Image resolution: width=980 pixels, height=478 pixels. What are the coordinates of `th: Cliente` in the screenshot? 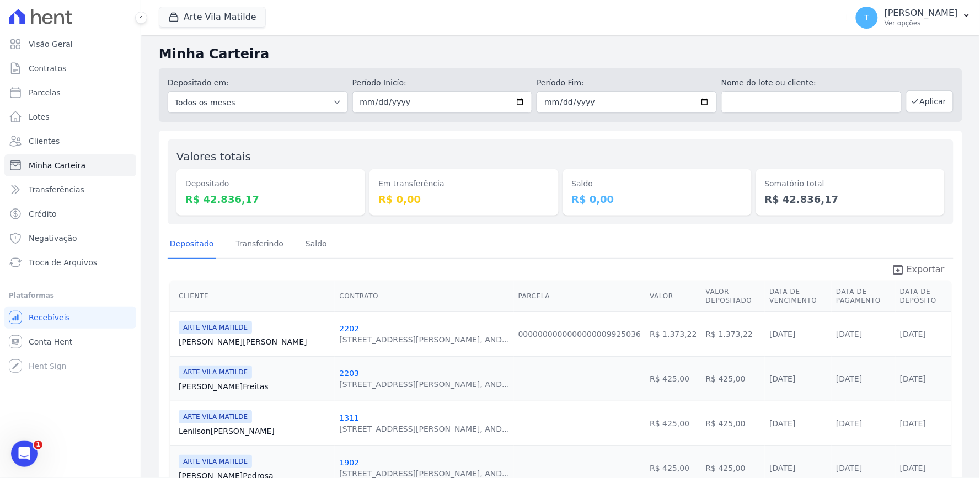 It's located at (252, 296).